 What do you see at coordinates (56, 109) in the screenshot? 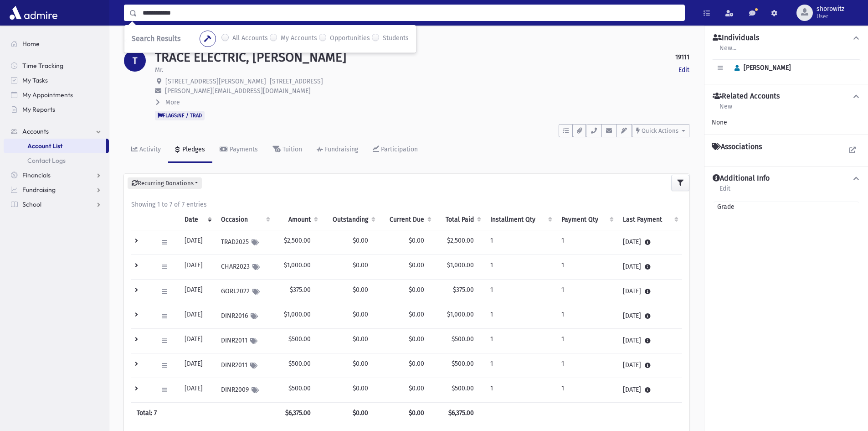
I see `a: My Reports` at bounding box center [56, 109].